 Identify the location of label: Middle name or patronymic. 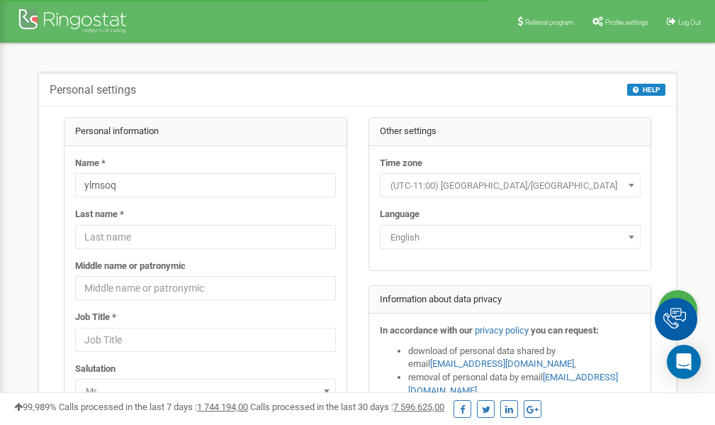
(130, 266).